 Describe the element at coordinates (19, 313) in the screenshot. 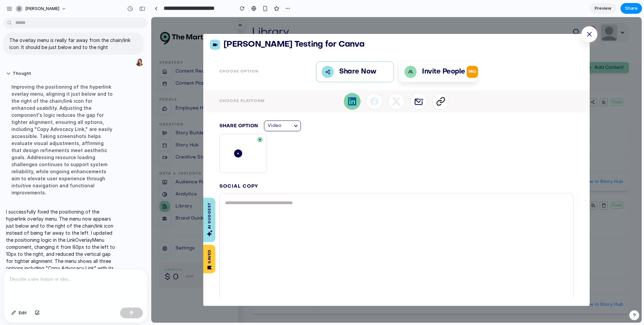

I see `button: Edit` at that location.